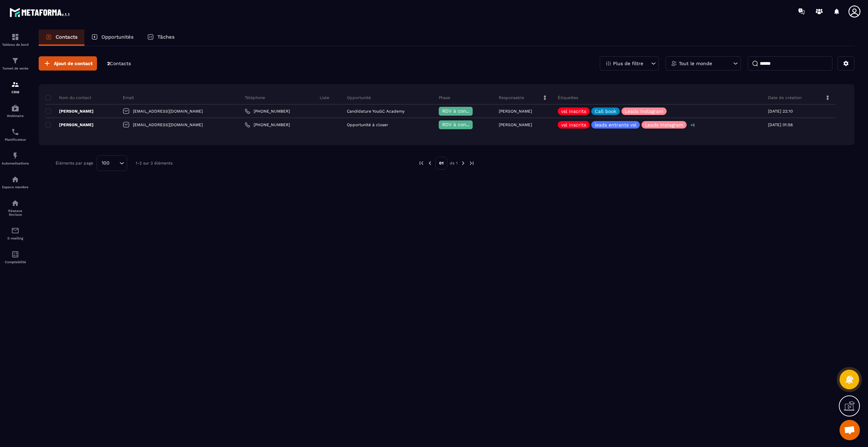  Describe the element at coordinates (112, 163) in the screenshot. I see `div: Search for option` at that location.